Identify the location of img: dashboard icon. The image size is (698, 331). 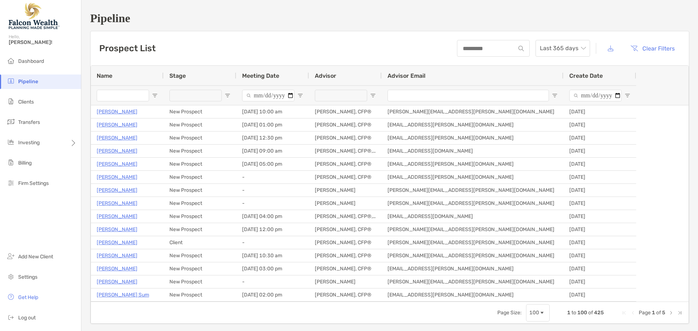
(11, 61).